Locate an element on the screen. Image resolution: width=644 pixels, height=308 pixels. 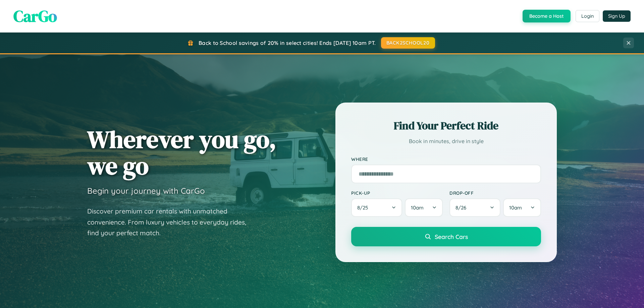
button: Sign Up is located at coordinates (616, 16).